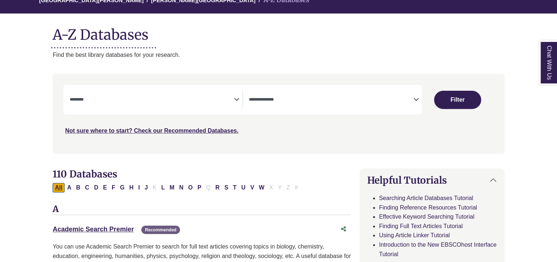  I want to click on a: Effective Keyword Searching Tutorial, so click(426, 217).